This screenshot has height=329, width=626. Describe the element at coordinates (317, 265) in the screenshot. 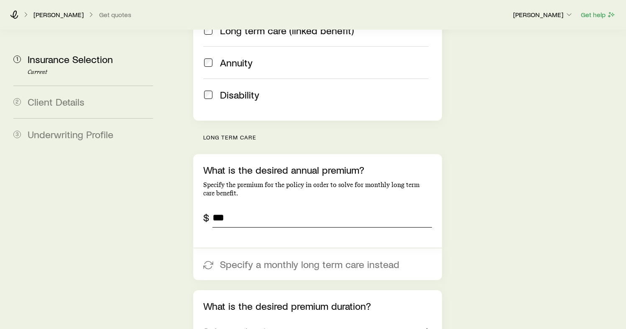

I see `button: Specify a monthly long term care instead` at that location.